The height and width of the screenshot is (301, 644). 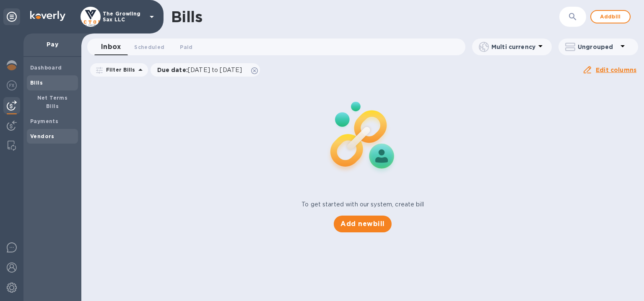 What do you see at coordinates (48, 16) in the screenshot?
I see `img: Logo` at bounding box center [48, 16].